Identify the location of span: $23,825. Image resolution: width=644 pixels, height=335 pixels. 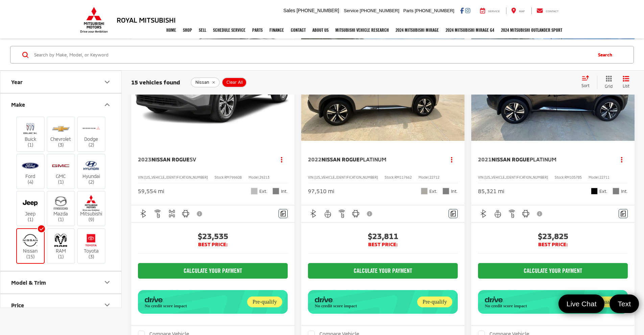
(553, 236).